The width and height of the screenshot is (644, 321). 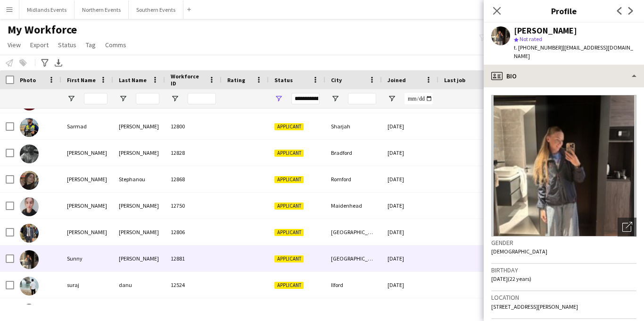 I want to click on h3: Profile, so click(x=564, y=11).